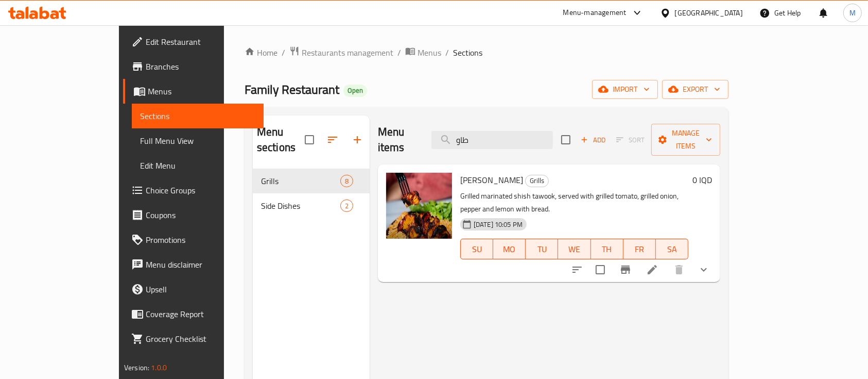  What do you see at coordinates (194, 42) in the screenshot?
I see `a: Edit Restaurant` at bounding box center [194, 42].